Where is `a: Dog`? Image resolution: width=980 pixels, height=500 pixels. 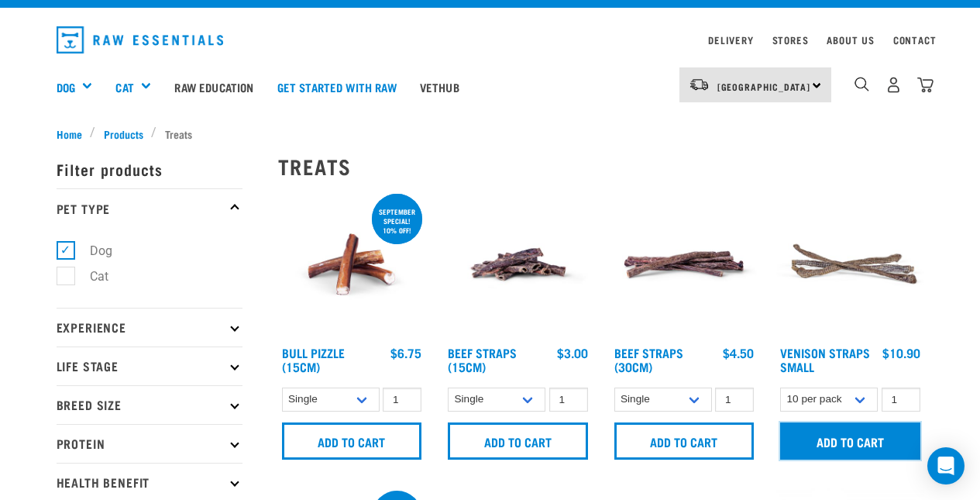 a: Dog is located at coordinates (66, 86).